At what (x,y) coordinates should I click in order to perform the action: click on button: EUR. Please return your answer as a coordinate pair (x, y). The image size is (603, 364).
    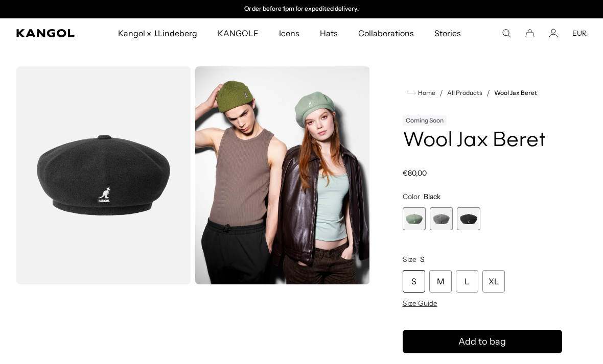
    Looking at the image, I should click on (580, 34).